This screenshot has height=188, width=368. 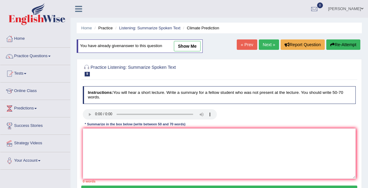 What do you see at coordinates (35, 160) in the screenshot?
I see `a: Your Account` at bounding box center [35, 160].